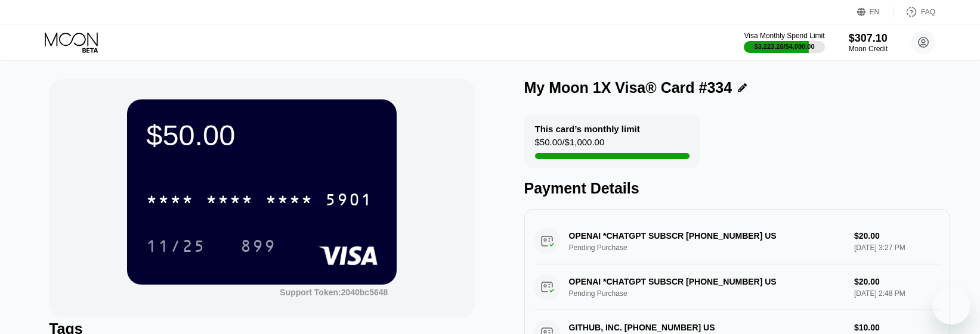 The height and width of the screenshot is (334, 980). I want to click on div: Visa Monthly Spend Limit$3,223.20/$4,000.00, so click(784, 42).